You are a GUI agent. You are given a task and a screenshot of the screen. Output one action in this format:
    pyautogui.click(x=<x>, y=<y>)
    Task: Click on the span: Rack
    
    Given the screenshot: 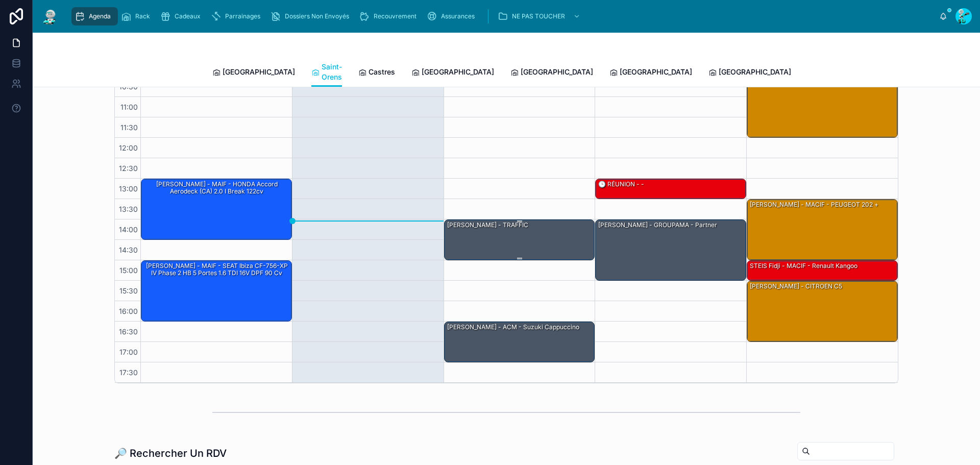 What is the action you would take?
    pyautogui.click(x=143, y=16)
    